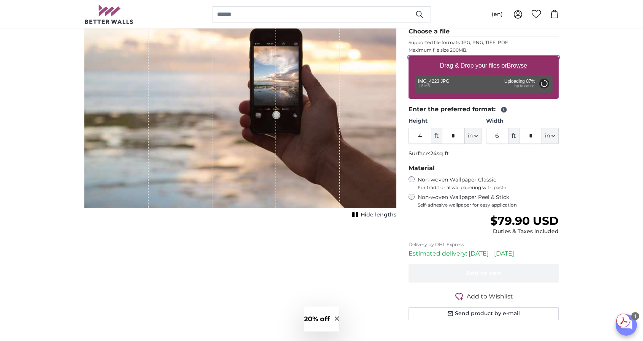 The height and width of the screenshot is (341, 643). Describe the element at coordinates (445, 121) in the screenshot. I see `label: Height` at that location.